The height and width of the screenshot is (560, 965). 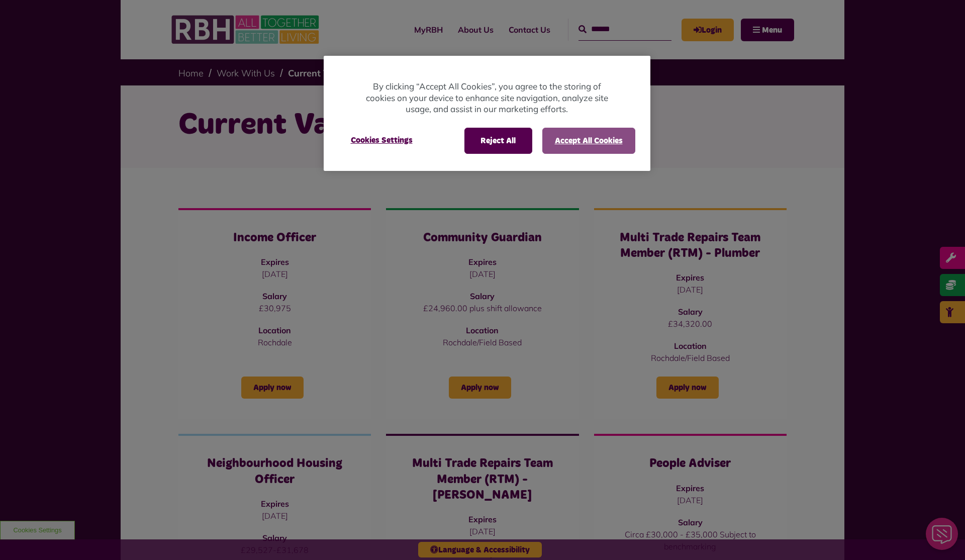 What do you see at coordinates (382, 140) in the screenshot?
I see `button: Cookies Settings` at bounding box center [382, 140].